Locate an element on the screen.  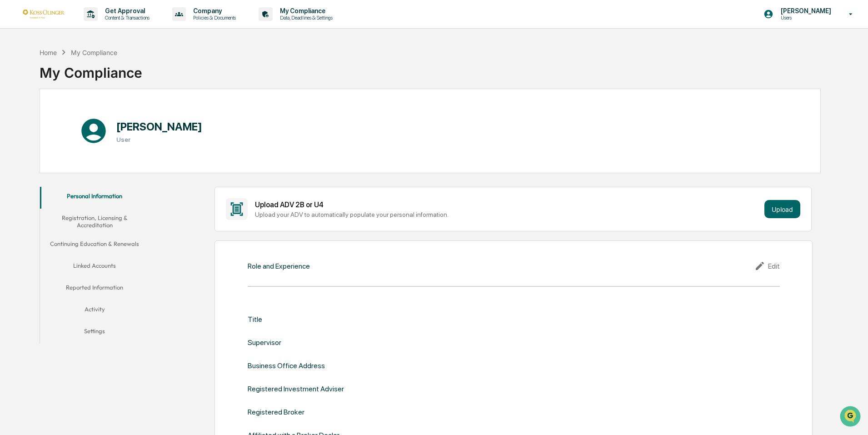
p: Data, Deadlines & Settings is located at coordinates (305, 17).